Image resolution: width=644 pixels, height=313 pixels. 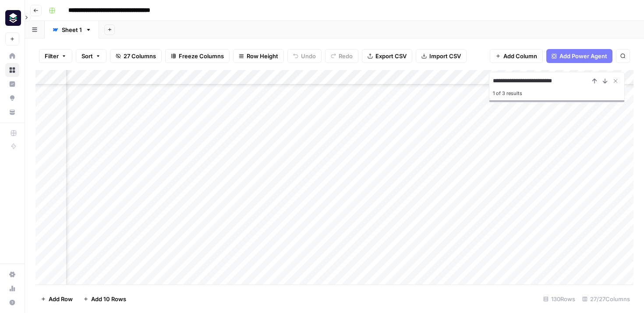 I want to click on button: Sort, so click(x=91, y=56).